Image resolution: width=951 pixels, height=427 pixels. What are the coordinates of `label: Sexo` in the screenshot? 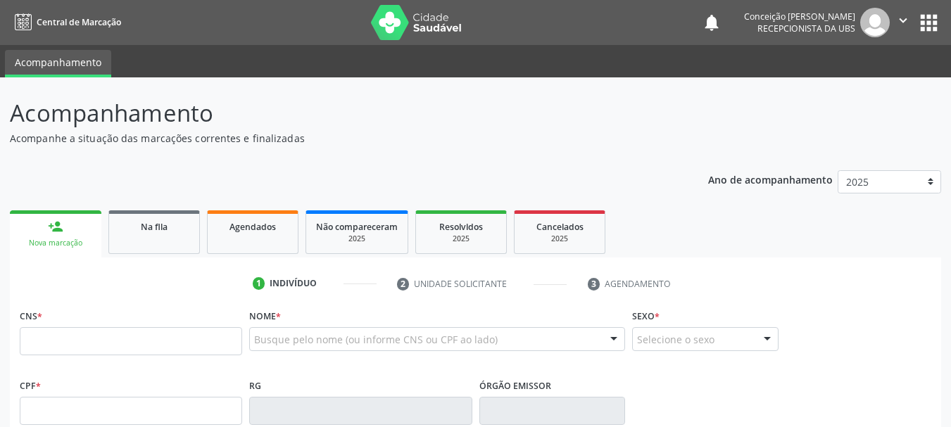 It's located at (646, 316).